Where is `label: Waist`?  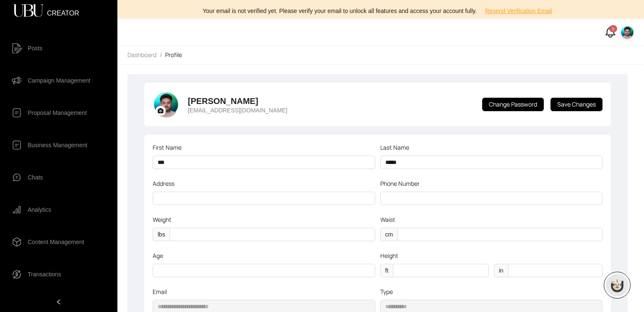
label: Waist is located at coordinates (391, 220).